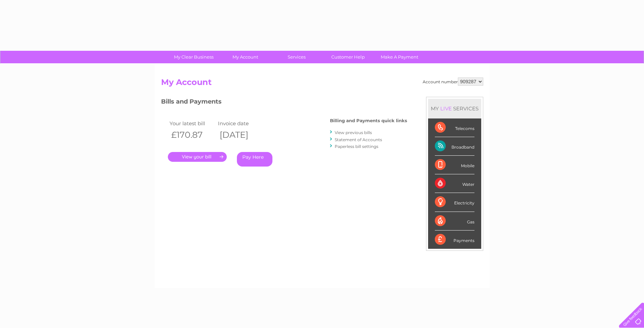 The width and height of the screenshot is (644, 328). What do you see at coordinates (454, 202) in the screenshot?
I see `div: Electricity` at bounding box center [454, 202].